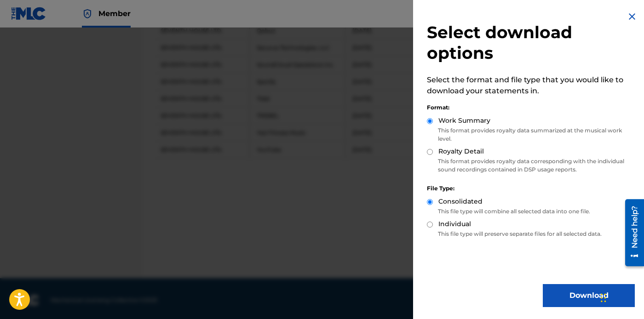 Image resolution: width=644 pixels, height=319 pixels. What do you see at coordinates (530, 188) in the screenshot?
I see `div: File Type:` at bounding box center [530, 188].